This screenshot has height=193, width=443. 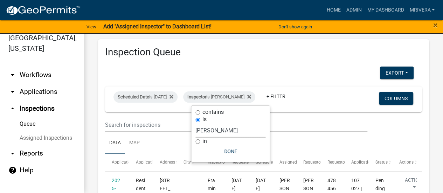 I want to click on label: contains, so click(x=213, y=112).